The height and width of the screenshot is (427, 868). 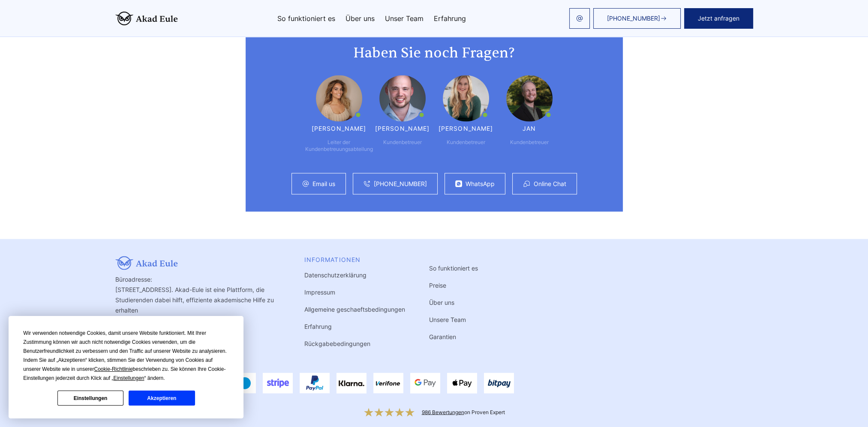 What do you see at coordinates (529, 99) in the screenshot?
I see `img: Jan` at bounding box center [529, 99].